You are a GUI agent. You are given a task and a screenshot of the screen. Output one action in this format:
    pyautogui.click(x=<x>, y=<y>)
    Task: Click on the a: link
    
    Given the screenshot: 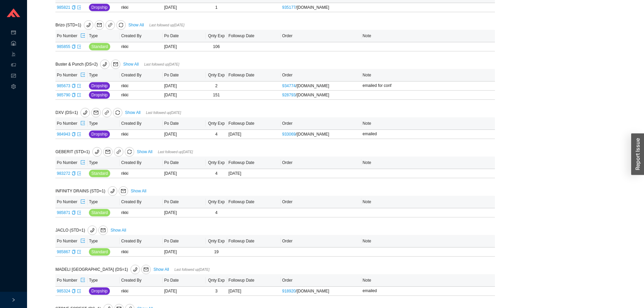 What is the action you would take?
    pyautogui.click(x=106, y=113)
    